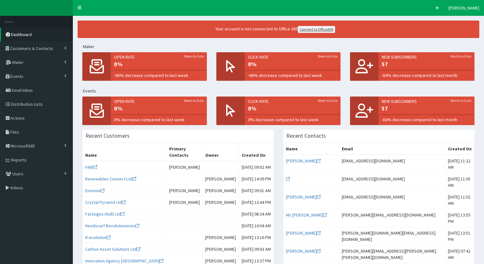 Image resolution: width=484 pixels, height=264 pixels. I want to click on span: Actions, so click(17, 118).